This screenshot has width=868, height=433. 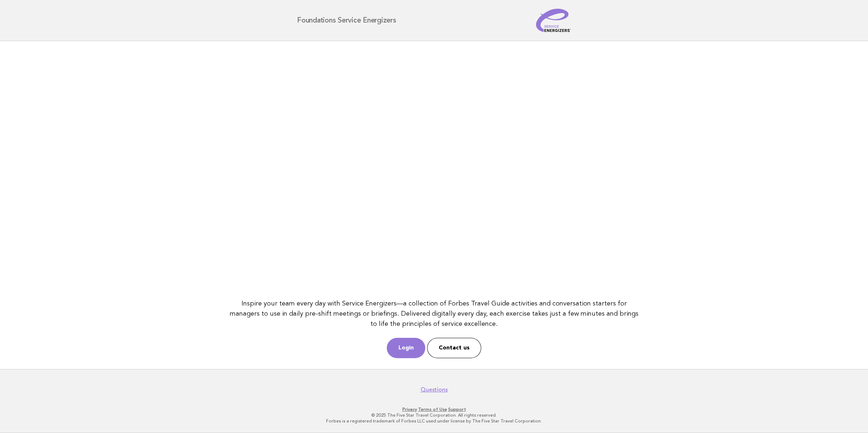 What do you see at coordinates (454, 348) in the screenshot?
I see `a: Contact us` at bounding box center [454, 348].